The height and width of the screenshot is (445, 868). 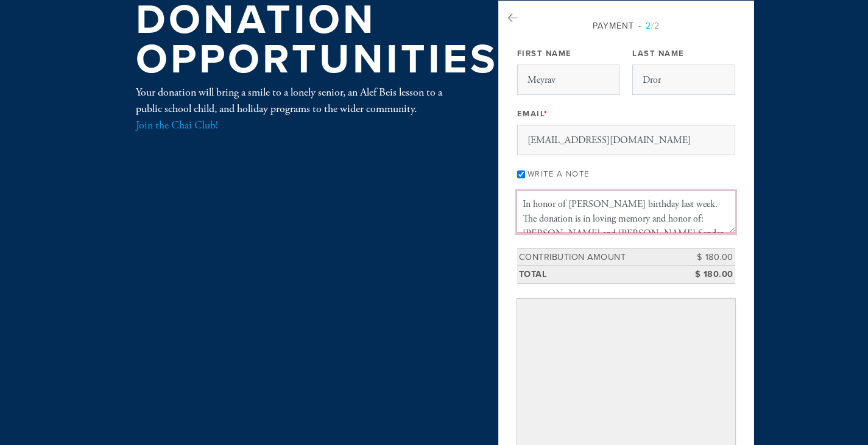 I want to click on label: First Name, so click(x=545, y=53).